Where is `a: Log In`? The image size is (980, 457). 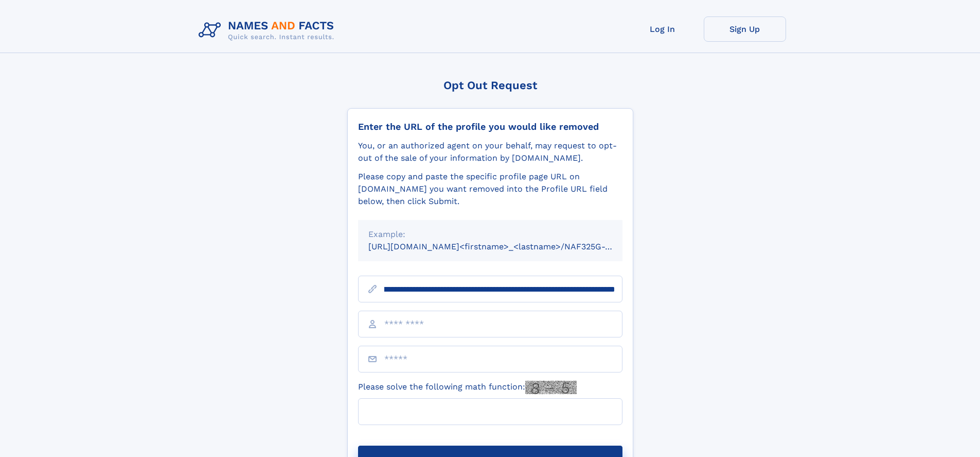 a: Log In is located at coordinates (662, 29).